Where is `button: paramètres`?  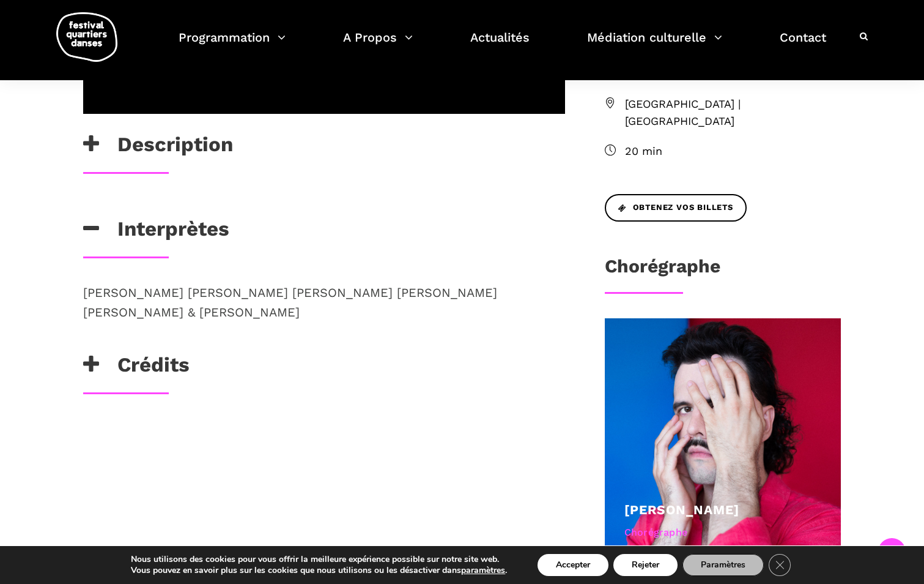
button: paramètres is located at coordinates (483, 571).